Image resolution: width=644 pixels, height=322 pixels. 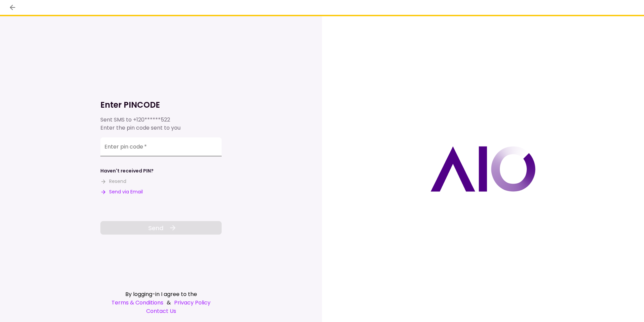 What do you see at coordinates (122, 191) in the screenshot?
I see `button: Send via Email` at bounding box center [122, 191].